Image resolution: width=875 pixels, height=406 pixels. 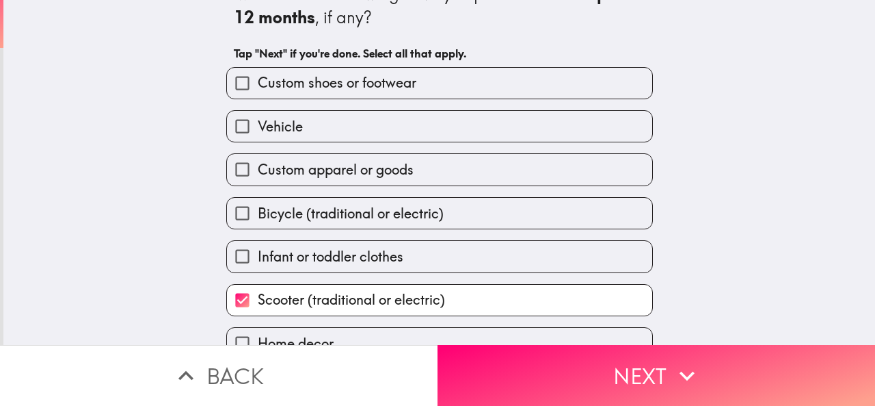 What do you see at coordinates (336, 170) in the screenshot?
I see `span: Custom apparel or goods` at bounding box center [336, 170].